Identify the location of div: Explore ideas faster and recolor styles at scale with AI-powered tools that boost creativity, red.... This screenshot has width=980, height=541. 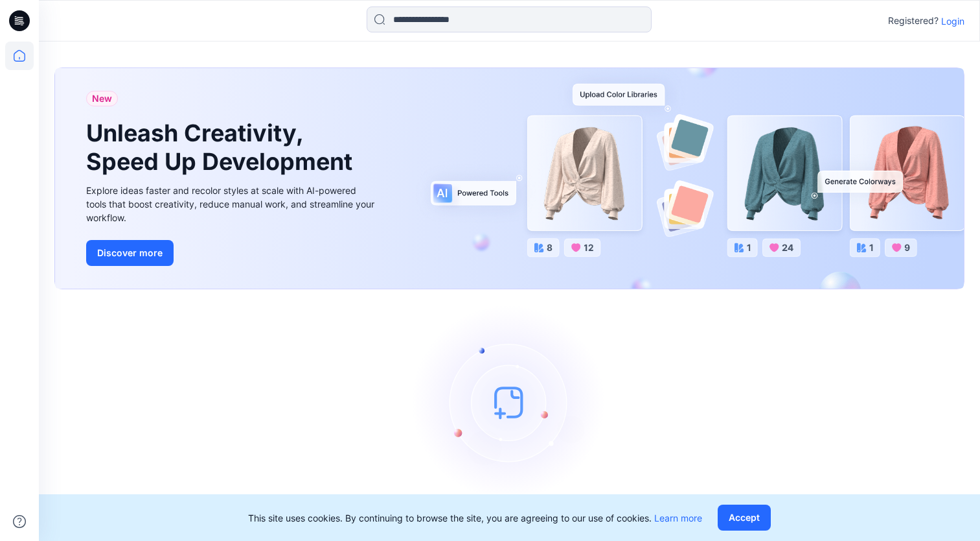
(232, 204).